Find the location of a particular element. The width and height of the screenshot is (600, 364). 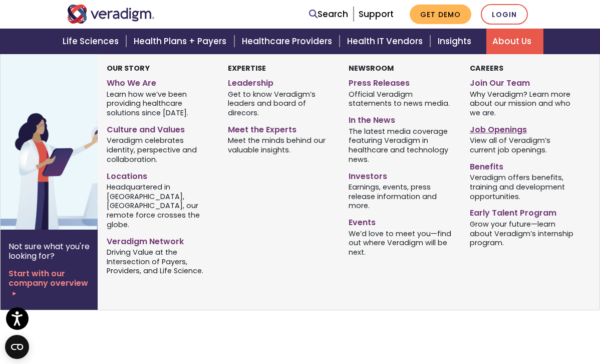

strong: Our Story is located at coordinates (128, 68).